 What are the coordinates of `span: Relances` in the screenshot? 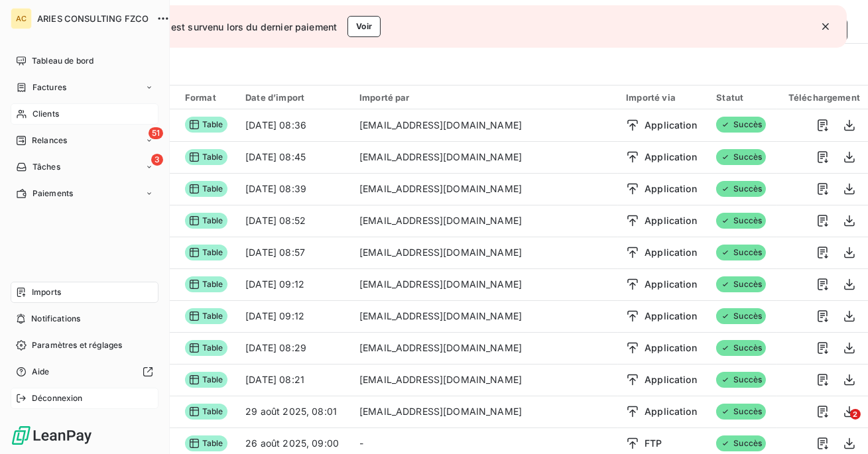 It's located at (49, 141).